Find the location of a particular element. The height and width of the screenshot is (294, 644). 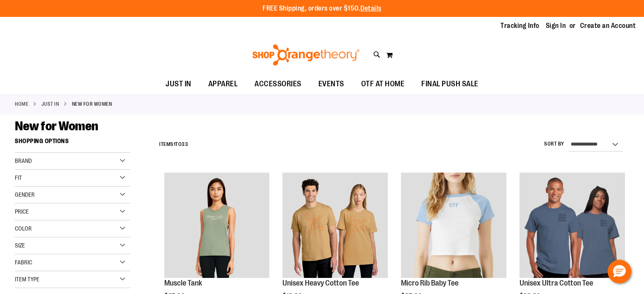

img: Micro Rib Baby Tee is located at coordinates (453, 225).